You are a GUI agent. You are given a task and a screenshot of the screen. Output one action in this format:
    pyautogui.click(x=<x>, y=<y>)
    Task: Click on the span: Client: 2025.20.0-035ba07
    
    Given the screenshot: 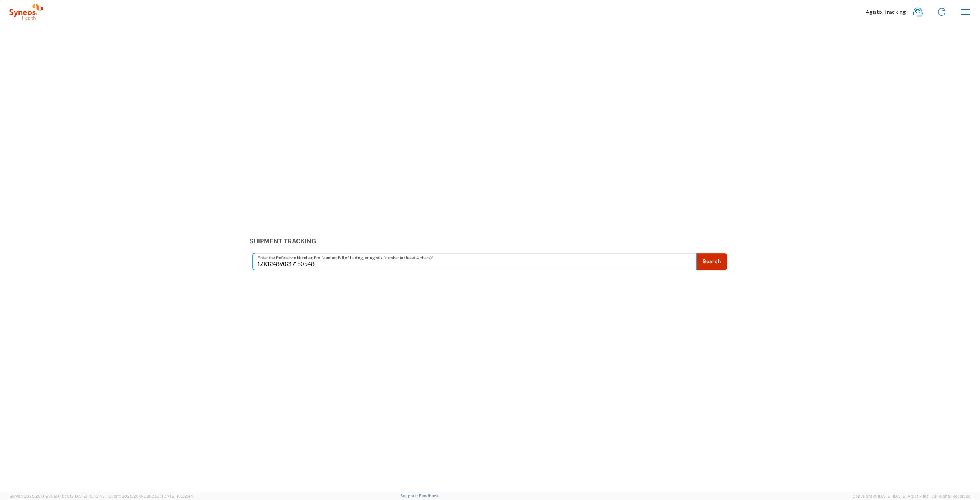 What is the action you would take?
    pyautogui.click(x=151, y=496)
    